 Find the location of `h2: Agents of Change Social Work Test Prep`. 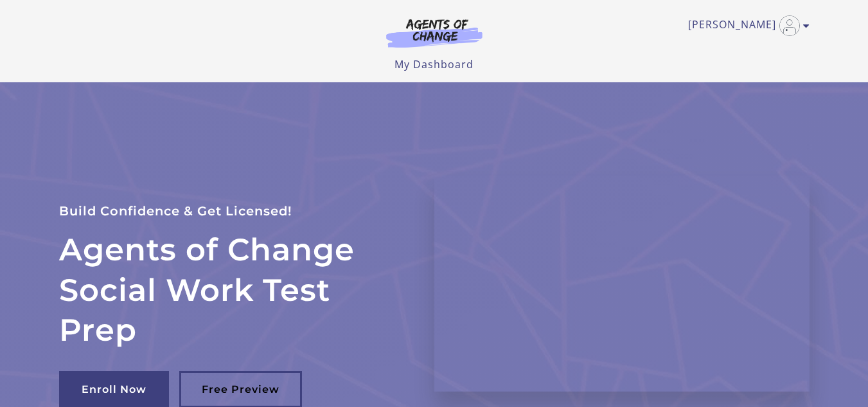

h2: Agents of Change Social Work Test Prep is located at coordinates (231, 290).